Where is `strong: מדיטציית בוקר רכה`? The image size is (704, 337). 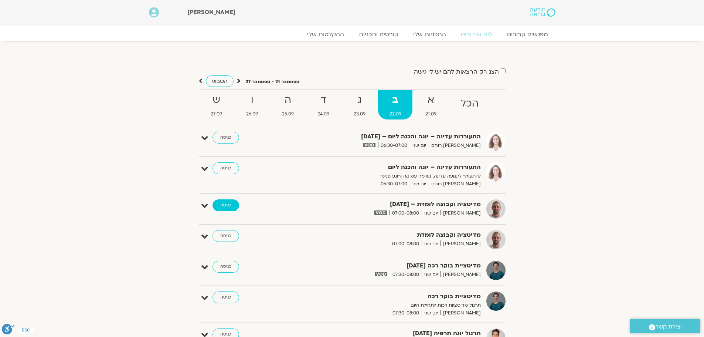 strong: מדיטציית בוקר רכה is located at coordinates (390, 296).